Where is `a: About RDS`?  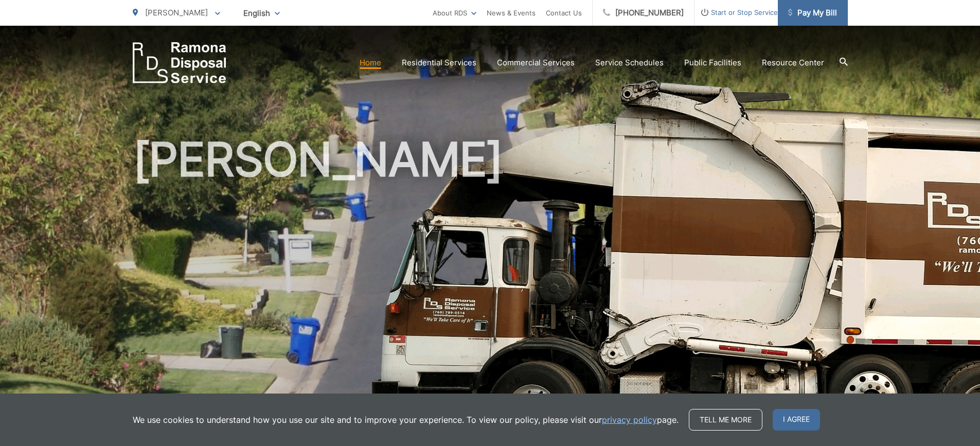 a: About RDS is located at coordinates (454, 13).